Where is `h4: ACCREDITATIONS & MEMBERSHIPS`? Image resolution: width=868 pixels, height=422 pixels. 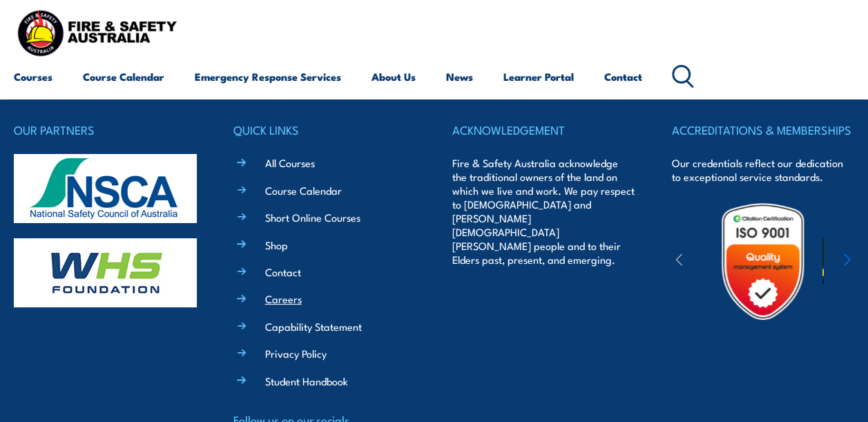
h4: ACCREDITATIONS & MEMBERSHIPS is located at coordinates (763, 130).